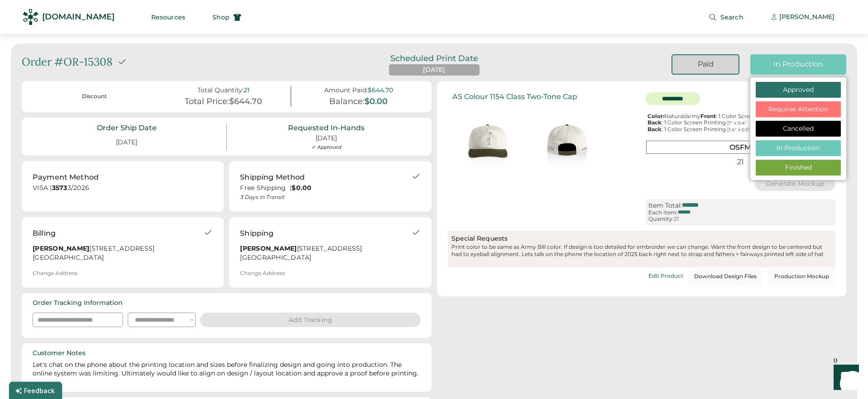 The width and height of the screenshot is (868, 399). Describe the element at coordinates (662, 213) in the screenshot. I see `div: Each Item:` at that location.